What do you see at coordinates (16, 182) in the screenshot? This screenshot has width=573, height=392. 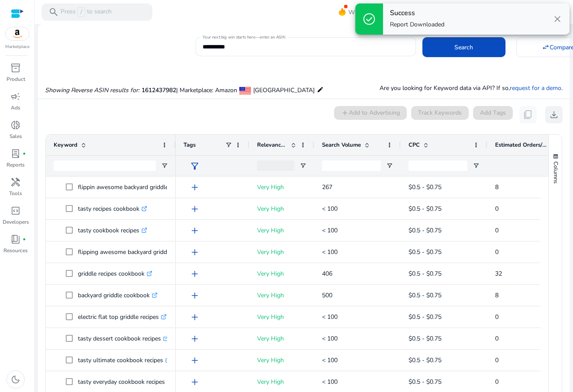 I see `span: handyman` at bounding box center [16, 182].